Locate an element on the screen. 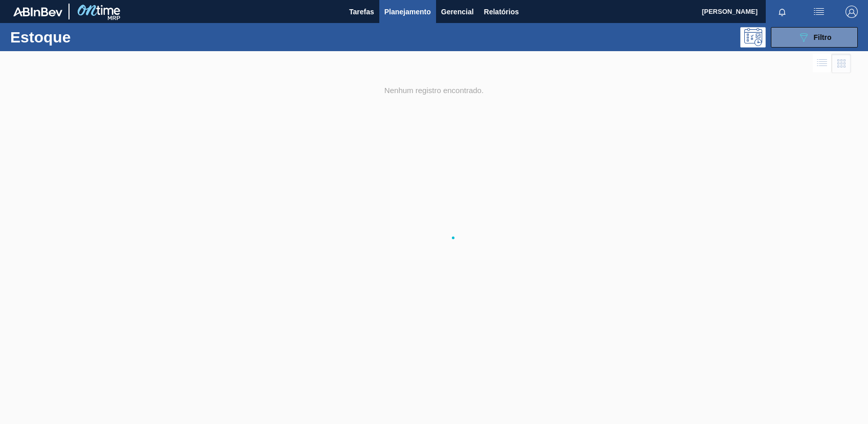 The height and width of the screenshot is (424, 868). button: Notificações is located at coordinates (782, 11).